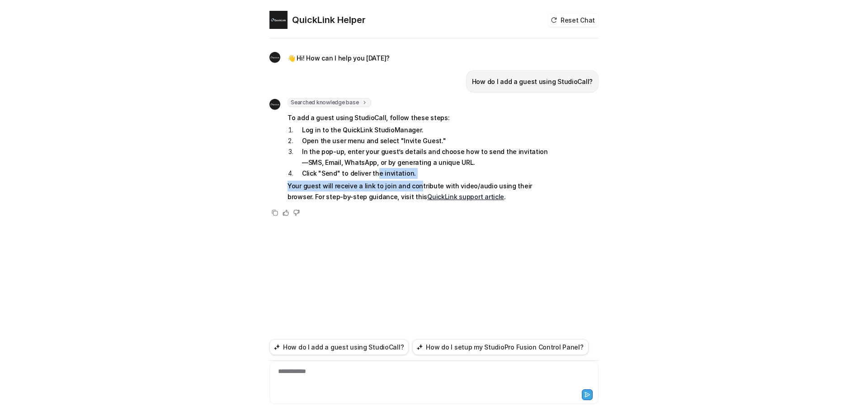  What do you see at coordinates (423, 158) in the screenshot?
I see `li: In the pop-up, enter your guest’s details and choose how to send the invitation—SMS, Email, Whats...` at bounding box center [423, 158].